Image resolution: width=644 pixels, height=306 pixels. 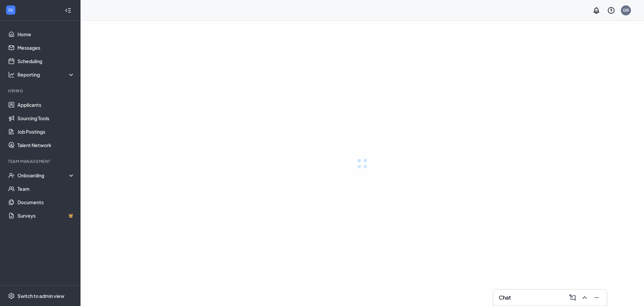 I want to click on div: Team Management, so click(x=41, y=161).